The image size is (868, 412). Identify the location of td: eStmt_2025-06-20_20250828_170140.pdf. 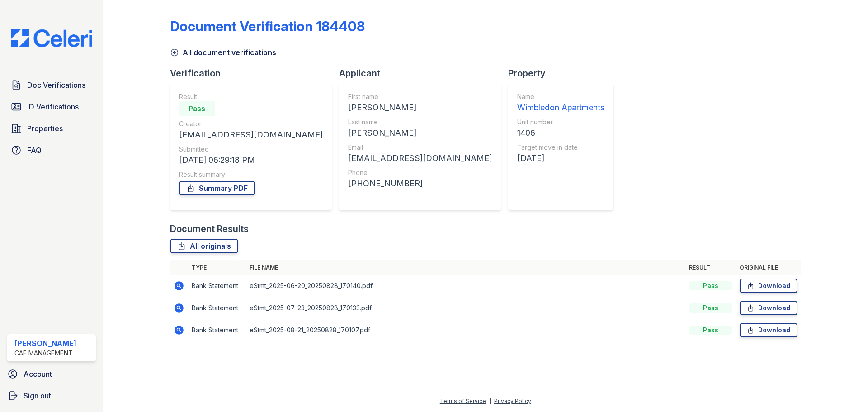
(466, 286).